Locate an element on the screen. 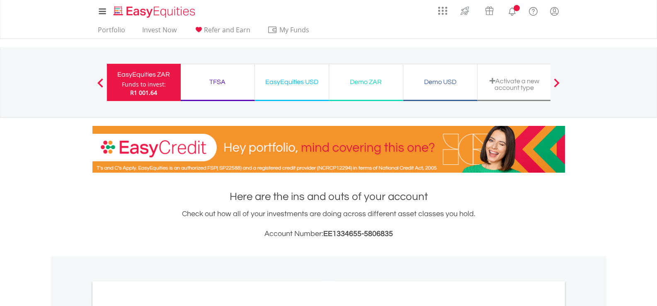 The image size is (657, 306). a: Invest Now is located at coordinates (159, 32).